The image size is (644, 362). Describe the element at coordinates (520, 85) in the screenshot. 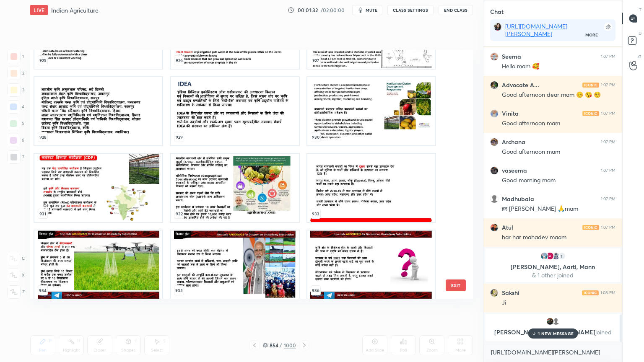

I see `h6: Advocate A...` at that location.